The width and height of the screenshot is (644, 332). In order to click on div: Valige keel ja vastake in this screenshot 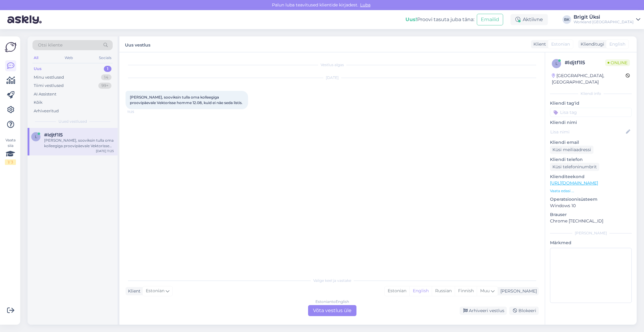, I will do `click(332, 281)`.